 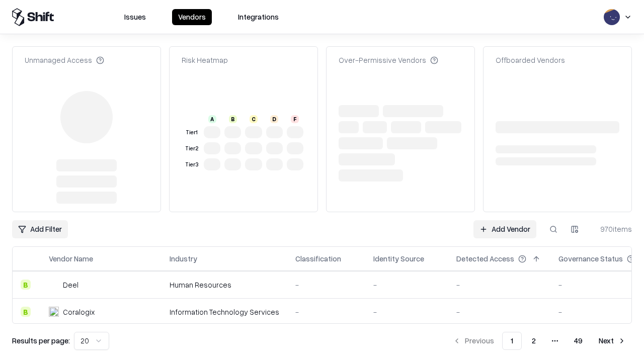 I want to click on div: 970 items, so click(x=612, y=229).